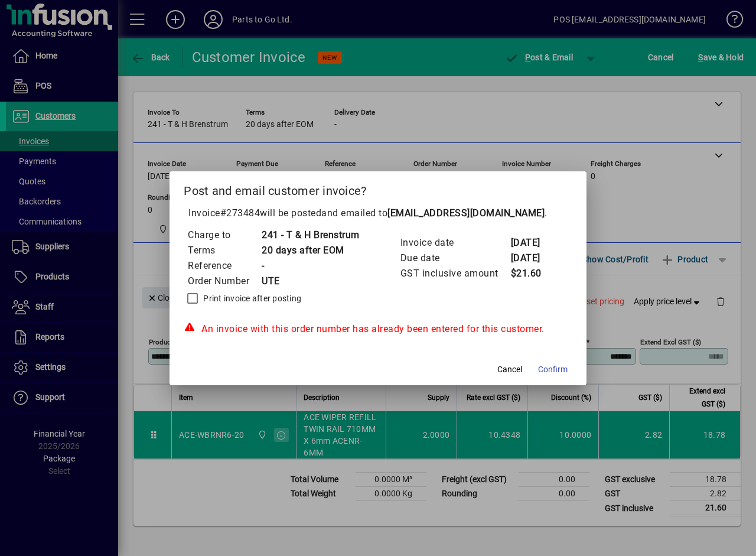 Image resolution: width=756 pixels, height=556 pixels. Describe the element at coordinates (553, 370) in the screenshot. I see `button: Confirm` at that location.